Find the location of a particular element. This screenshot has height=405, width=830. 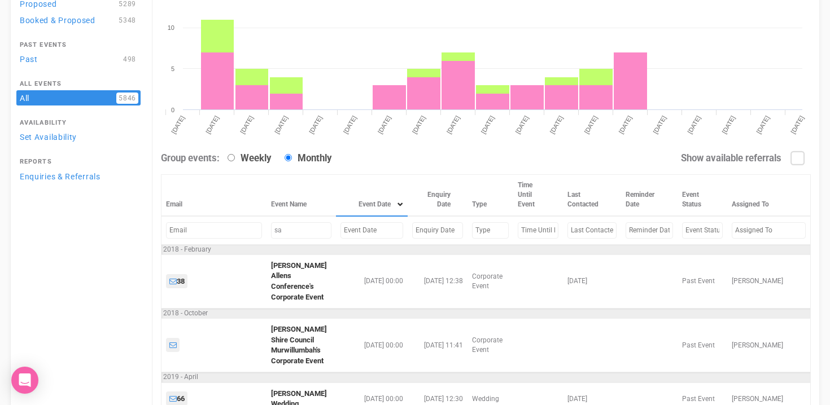

th: Assigned To is located at coordinates (769, 195).